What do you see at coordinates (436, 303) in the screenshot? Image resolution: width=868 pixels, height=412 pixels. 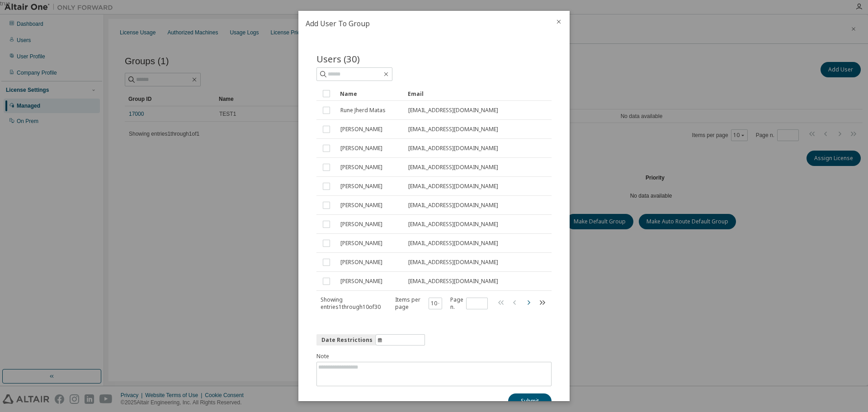 I see `button: 10` at bounding box center [436, 303].